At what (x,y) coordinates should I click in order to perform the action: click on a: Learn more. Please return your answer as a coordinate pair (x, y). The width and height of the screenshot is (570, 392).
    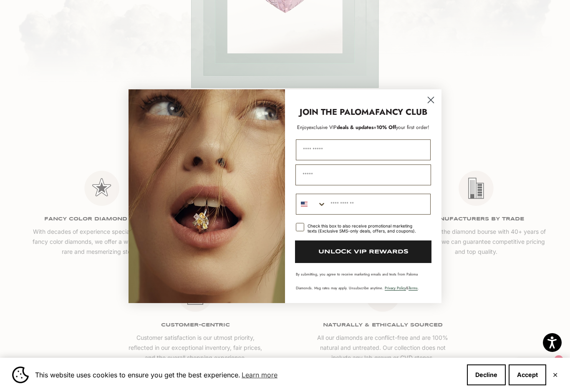
    Looking at the image, I should click on (260, 375).